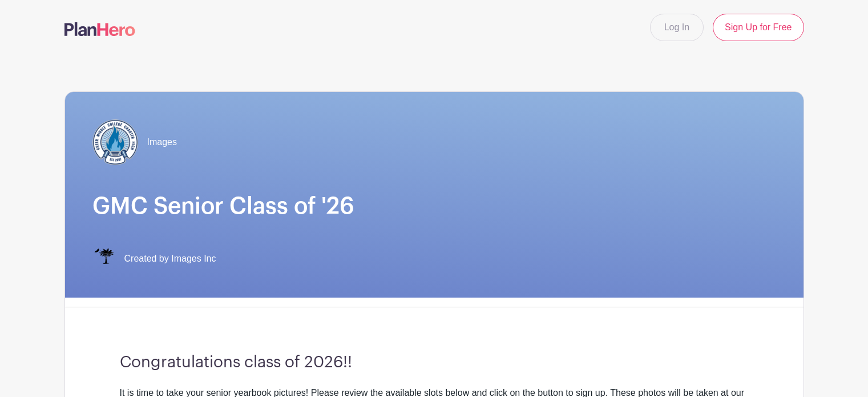  What do you see at coordinates (435, 206) in the screenshot?
I see `h1: GMC Senior Class of '26` at bounding box center [435, 206].